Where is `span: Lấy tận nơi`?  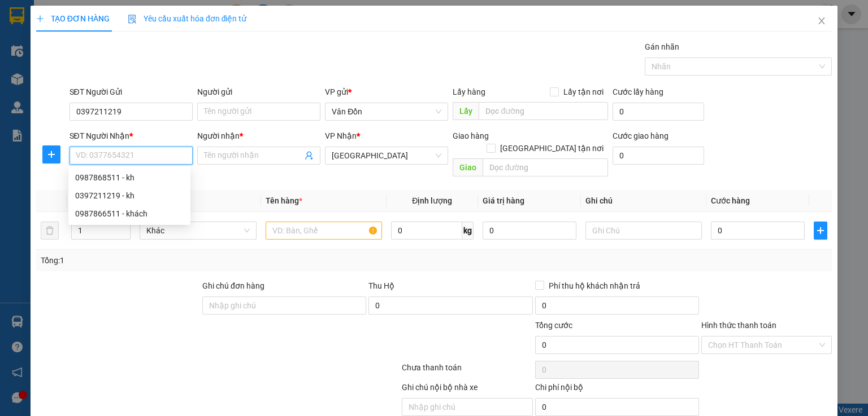
span: Lấy tận nơi is located at coordinates (583, 92).